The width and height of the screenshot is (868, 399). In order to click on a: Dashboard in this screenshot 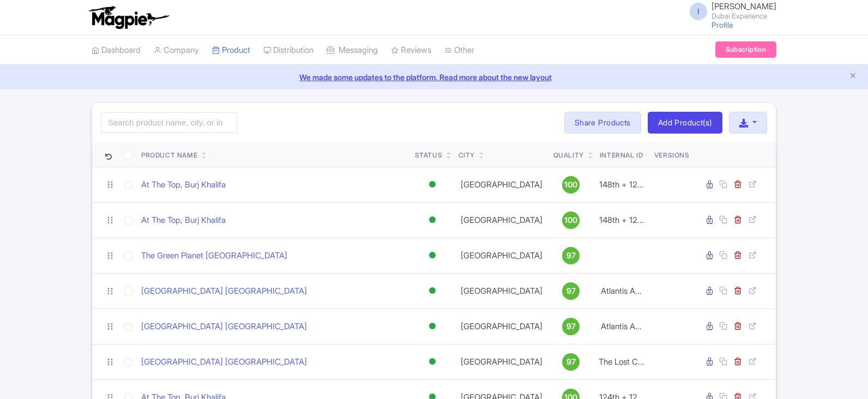, I will do `click(116, 50)`.